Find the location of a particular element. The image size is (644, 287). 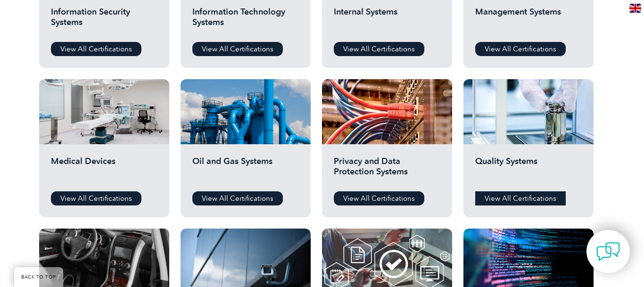

h2: Information Security Systems is located at coordinates (104, 21).